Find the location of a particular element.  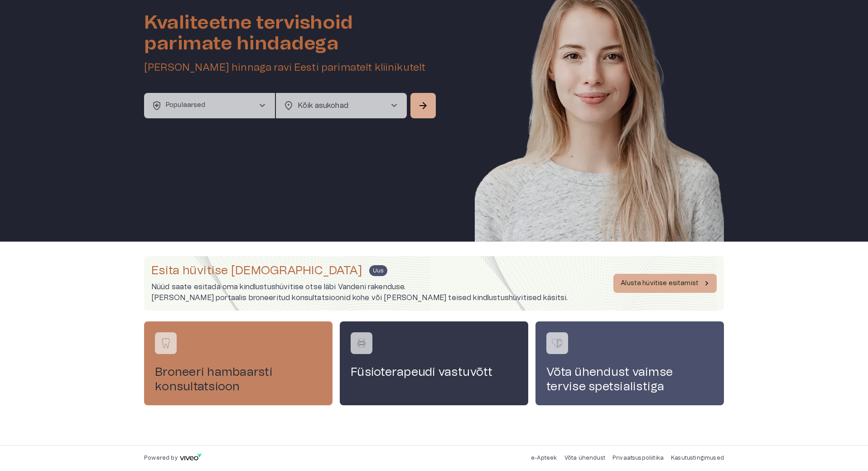

button: Search is located at coordinates (424, 106).